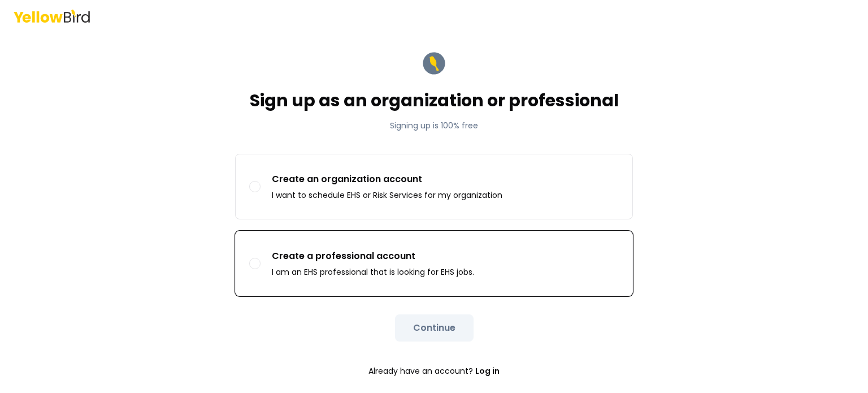 This screenshot has width=868, height=393. What do you see at coordinates (254, 263) in the screenshot?
I see `button: Create a professional accountI am an EHS professional that is looking for EHS jobs.` at bounding box center [254, 263].